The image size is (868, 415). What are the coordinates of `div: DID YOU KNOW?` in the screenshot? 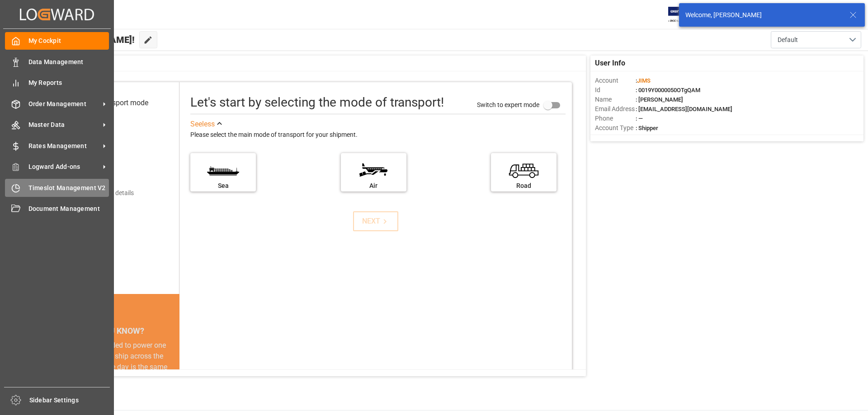 It's located at (114, 331).